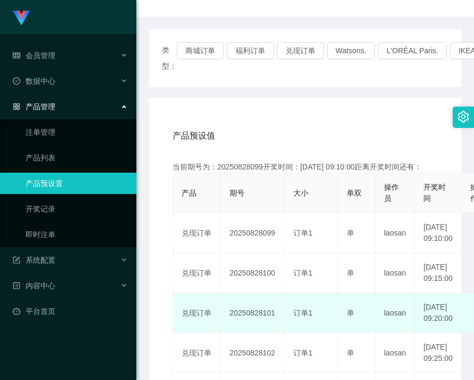  I want to click on a: 即时注单, so click(77, 234).